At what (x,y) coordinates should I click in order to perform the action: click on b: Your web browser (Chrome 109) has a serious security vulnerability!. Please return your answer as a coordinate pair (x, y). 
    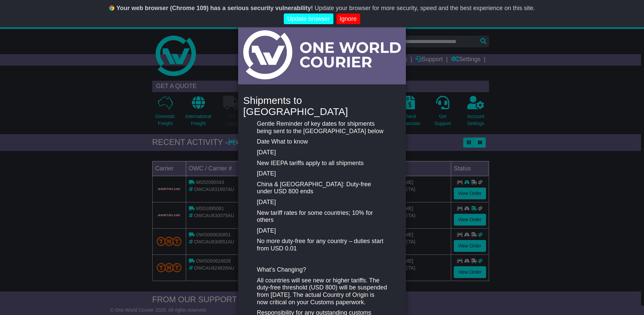
    Looking at the image, I should click on (214, 8).